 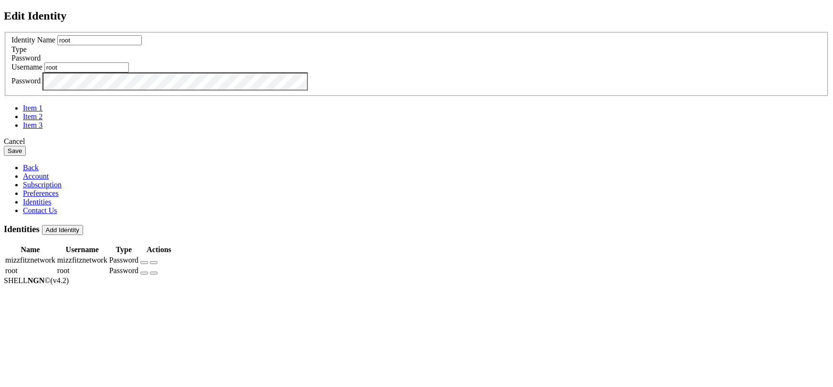 What do you see at coordinates (40, 210) in the screenshot?
I see `a: Contact Us` at bounding box center [40, 210].